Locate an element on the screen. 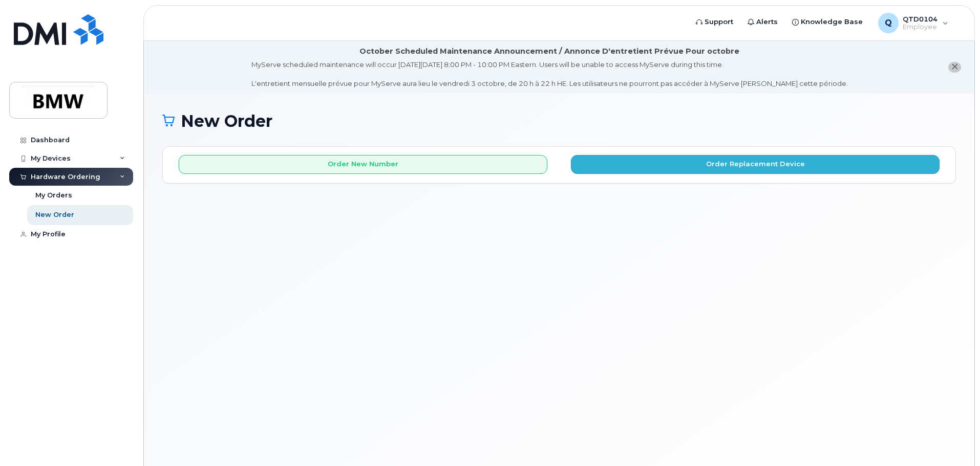  div: October Scheduled Maintenance Announcement / Annonce D'entretient Prévue Pour octobre is located at coordinates (550, 51).